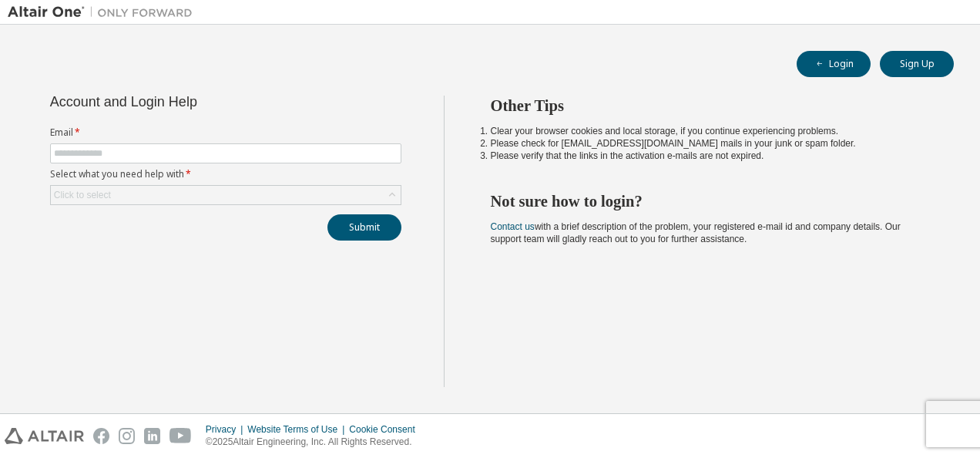 This screenshot has width=980, height=458. What do you see at coordinates (709, 131) in the screenshot?
I see `li: Clear your browser cookies and local storage, if you continue experiencing problems.` at bounding box center [709, 131].